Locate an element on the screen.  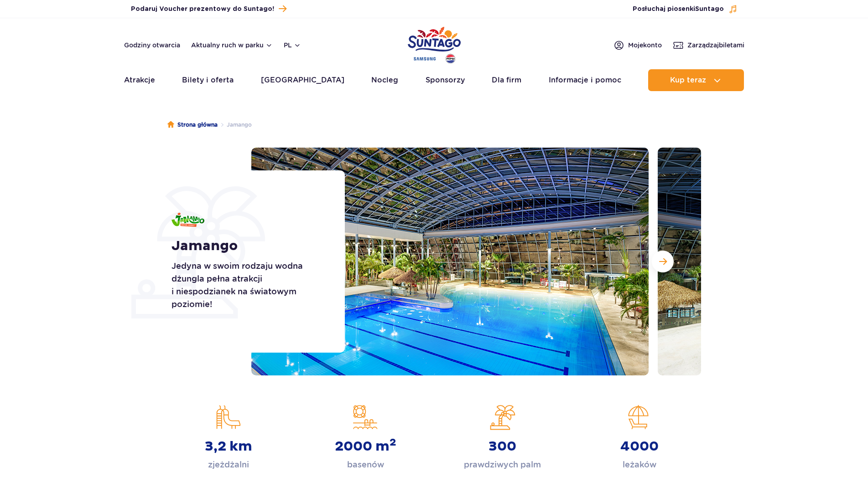
strong: 2000 m is located at coordinates (366, 447).